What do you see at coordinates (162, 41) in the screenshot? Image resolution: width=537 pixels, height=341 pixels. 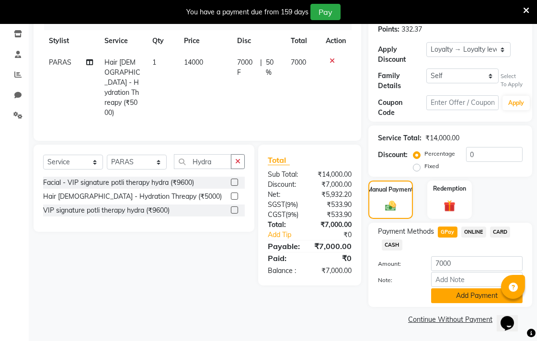 I see `th: Qty` at bounding box center [162, 41].